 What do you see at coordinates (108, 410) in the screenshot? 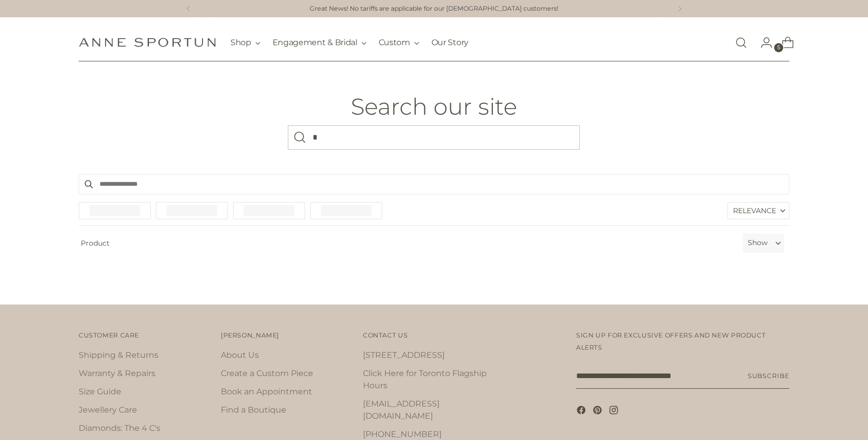
I see `a: Jewellery Care` at bounding box center [108, 410].